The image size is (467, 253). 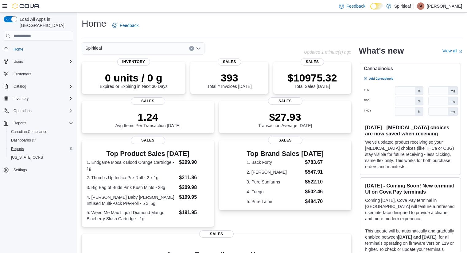 What do you see at coordinates (131, 166) in the screenshot?
I see `dt: 1. Endgame Mosa x Blood Orange Cartridge - 1g` at bounding box center [131, 166].